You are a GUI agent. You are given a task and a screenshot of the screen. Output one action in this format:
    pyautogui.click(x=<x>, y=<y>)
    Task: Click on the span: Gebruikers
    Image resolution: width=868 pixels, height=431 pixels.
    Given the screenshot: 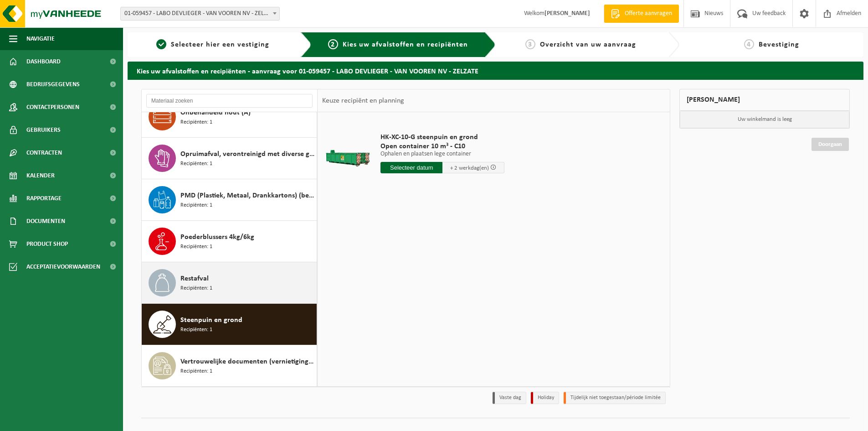 What is the action you would take?
    pyautogui.click(x=43, y=130)
    